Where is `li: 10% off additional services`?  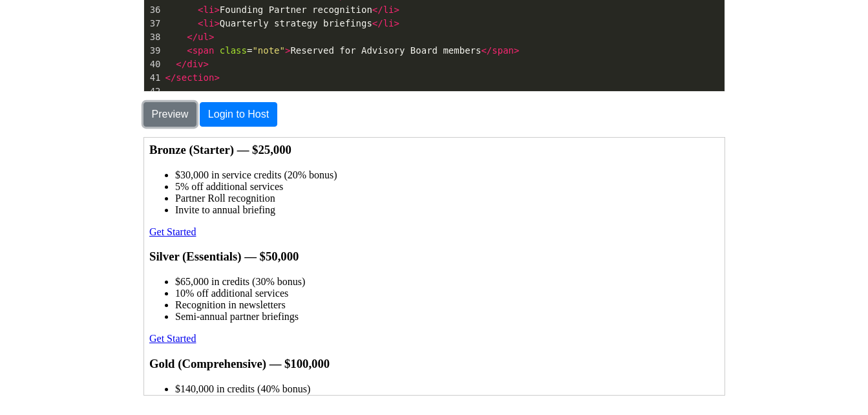
li: 10% off additional services is located at coordinates (303, 155).